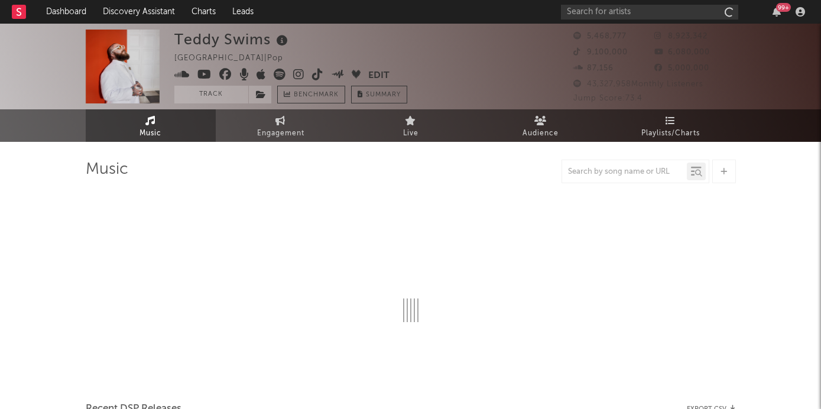  What do you see at coordinates (411, 125) in the screenshot?
I see `a: Live` at bounding box center [411, 125].